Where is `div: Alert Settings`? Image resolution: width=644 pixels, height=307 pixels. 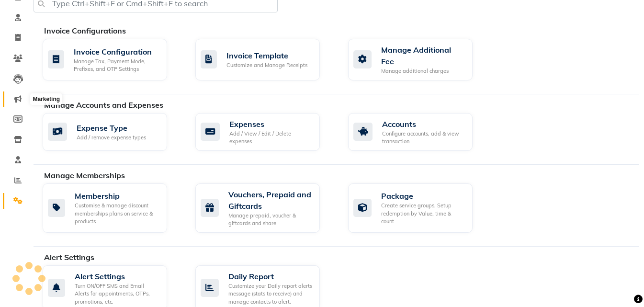 div: Alert Settings is located at coordinates (117, 276).